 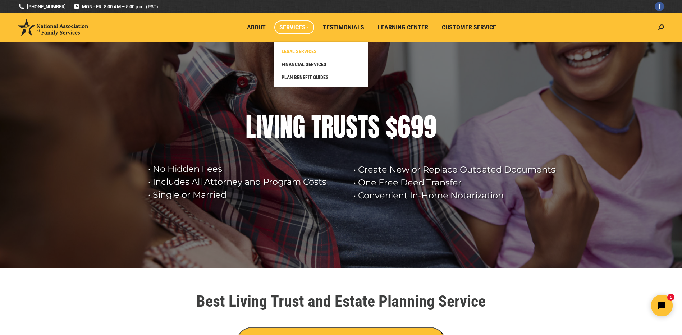 What do you see at coordinates (53, 27) in the screenshot?
I see `img: National Association of Family Services` at bounding box center [53, 27].